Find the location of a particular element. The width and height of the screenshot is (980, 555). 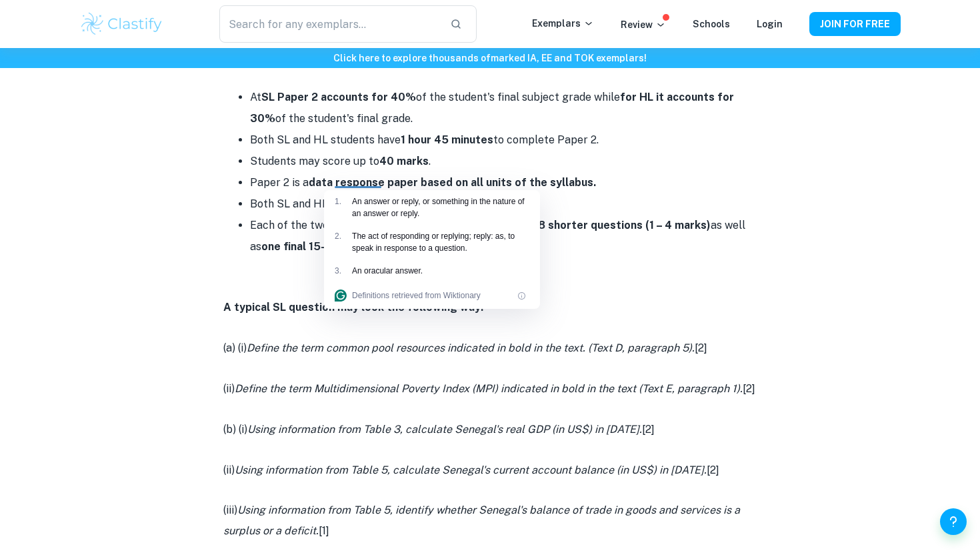

button: JOIN FOR FREE is located at coordinates (855, 24).